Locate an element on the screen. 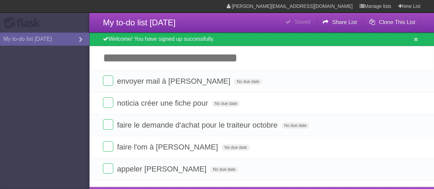  button: Share List is located at coordinates (340, 22).